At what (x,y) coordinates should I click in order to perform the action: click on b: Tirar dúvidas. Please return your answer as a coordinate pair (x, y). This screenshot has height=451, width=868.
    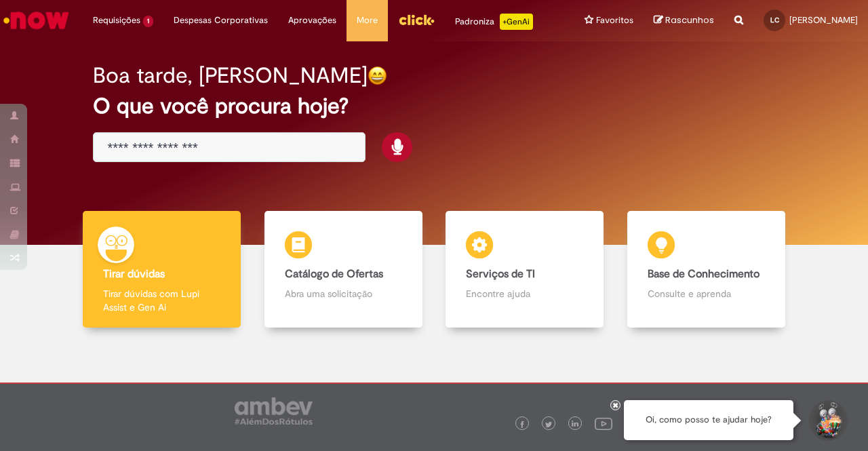
    Looking at the image, I should click on (134, 275).